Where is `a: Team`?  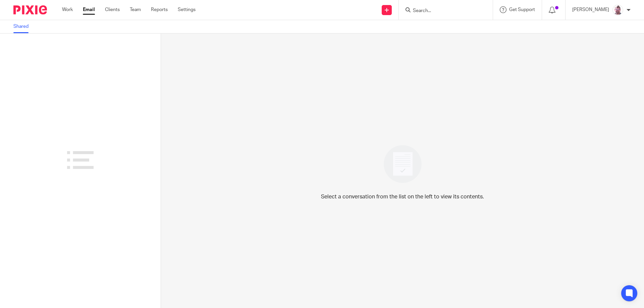
a: Team is located at coordinates (135, 10).